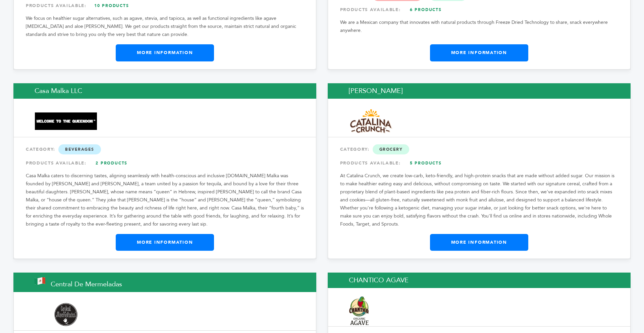 The width and height of the screenshot is (644, 333). Describe the element at coordinates (111, 163) in the screenshot. I see `a: 2 Products` at that location.